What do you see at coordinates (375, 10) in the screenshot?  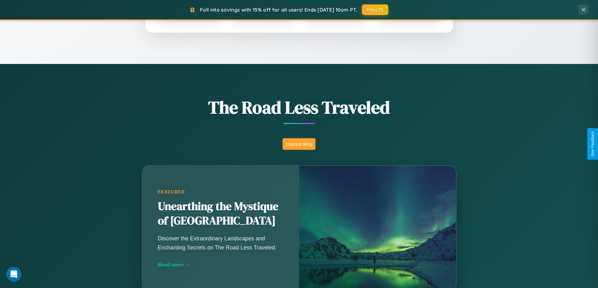 I see `button: FALL15` at bounding box center [375, 10].